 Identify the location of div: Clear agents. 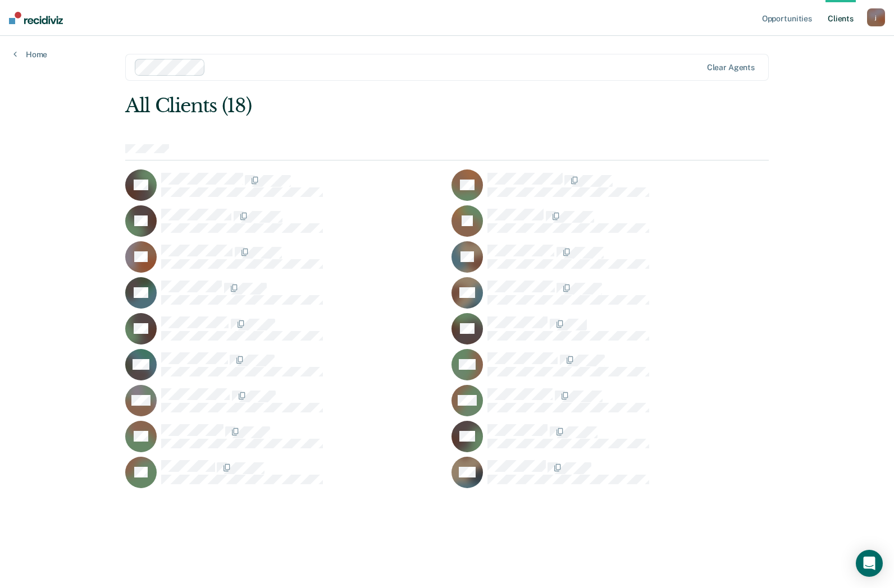
(731, 67).